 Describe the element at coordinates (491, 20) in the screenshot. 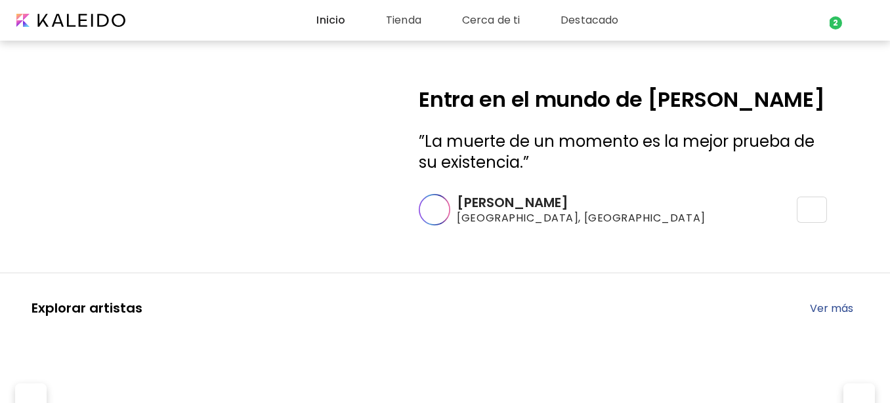

I see `h6: Cerca de ti` at that location.